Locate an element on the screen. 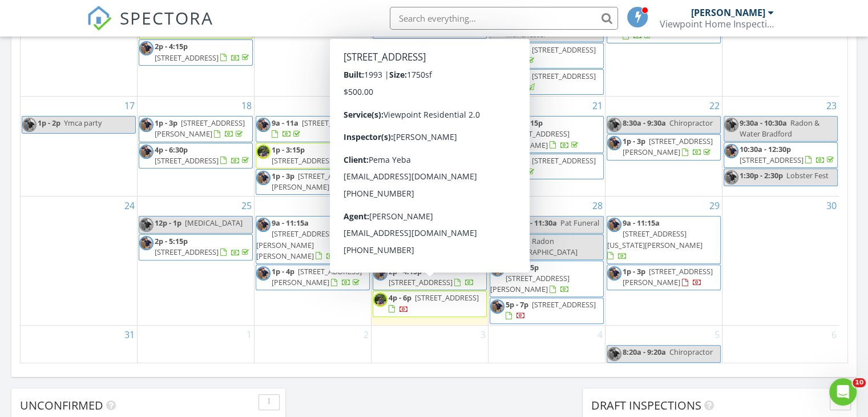 The height and width of the screenshot is (417, 868). span: 8:30a - 9:30a is located at coordinates (644, 123).